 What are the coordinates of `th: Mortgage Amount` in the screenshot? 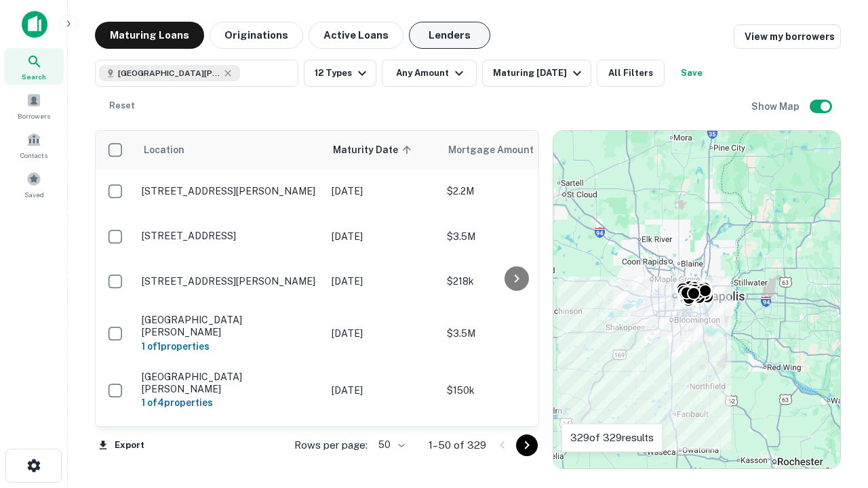 It's located at (515, 149).